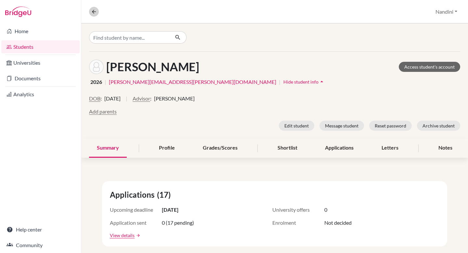 This screenshot has width=468, height=253. I want to click on a: arrow_forward, so click(138, 235).